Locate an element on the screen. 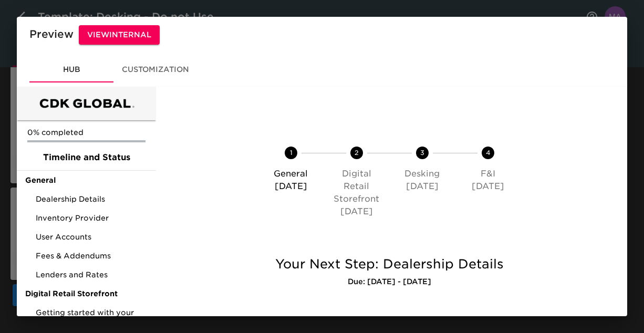 The image size is (644, 333). p: General is located at coordinates (290, 174).